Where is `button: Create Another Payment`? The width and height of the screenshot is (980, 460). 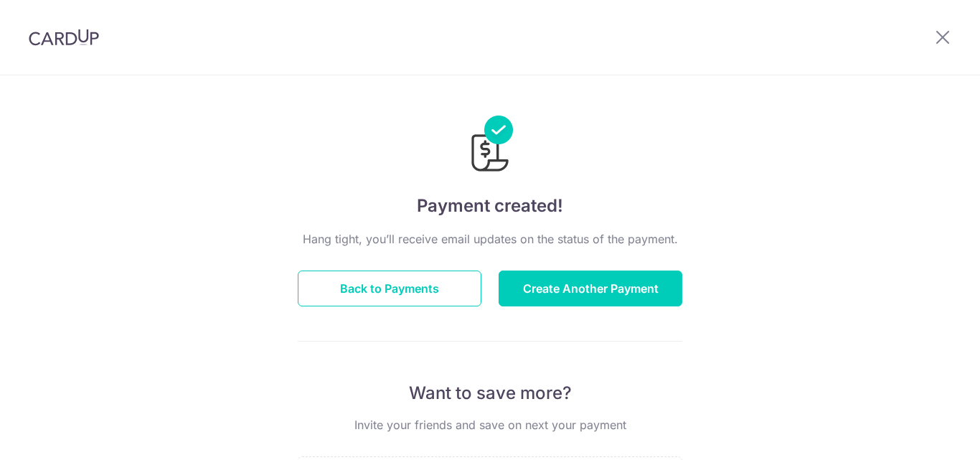 button: Create Another Payment is located at coordinates (591, 289).